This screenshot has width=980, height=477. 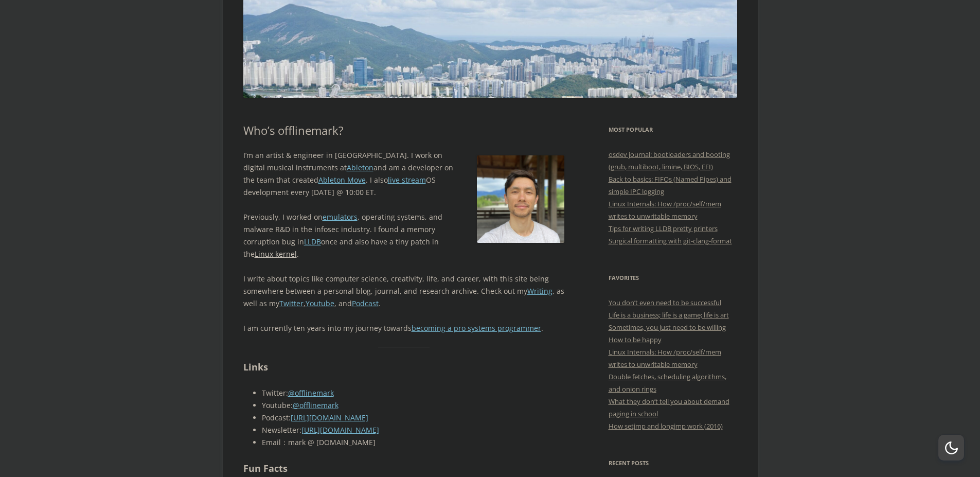 I want to click on p: I write about topics like computer science, creativity, life, and career, with this site being so..., so click(x=404, y=291).